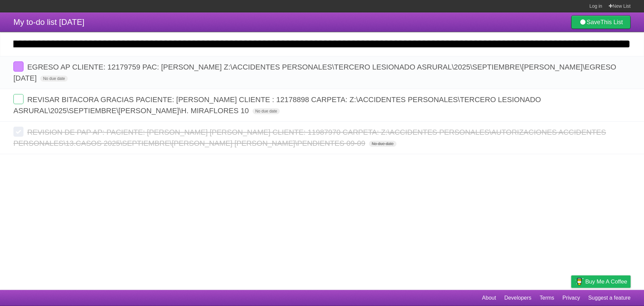 The image size is (644, 306). Describe the element at coordinates (489, 298) in the screenshot. I see `a: About` at that location.